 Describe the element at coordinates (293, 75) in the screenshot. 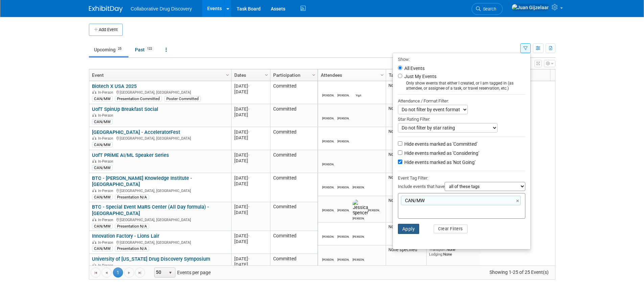

I see `a: Participation` at that location.